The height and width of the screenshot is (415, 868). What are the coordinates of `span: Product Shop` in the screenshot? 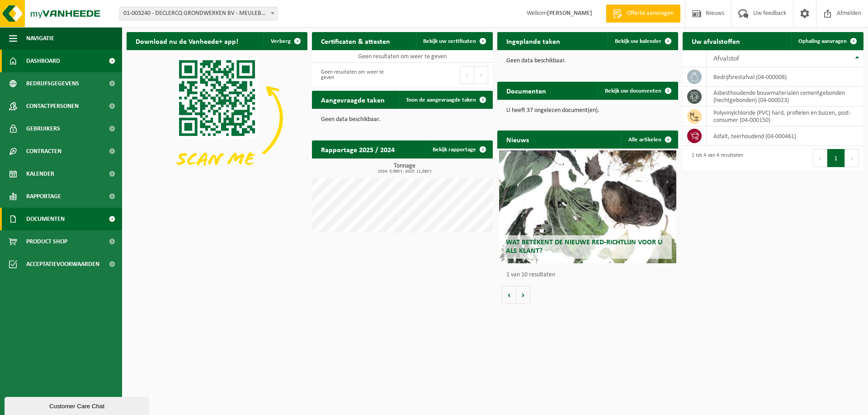 It's located at (46, 241).